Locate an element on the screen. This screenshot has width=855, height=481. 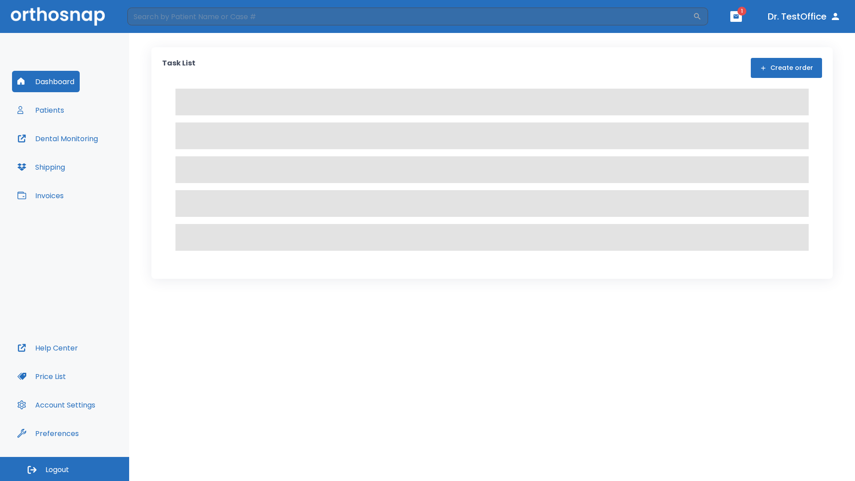
button: Help Center is located at coordinates (48, 348).